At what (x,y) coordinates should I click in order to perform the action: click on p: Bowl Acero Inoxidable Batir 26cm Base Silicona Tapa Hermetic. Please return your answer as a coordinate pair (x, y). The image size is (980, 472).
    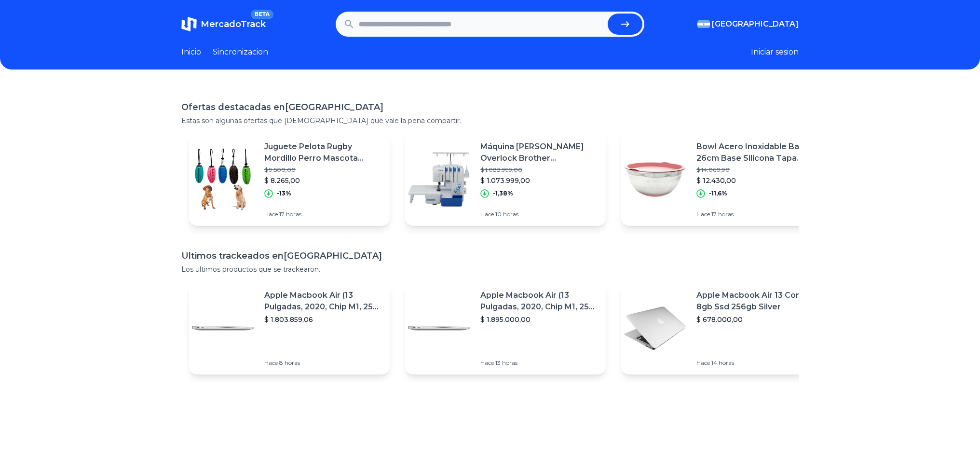
    Looking at the image, I should click on (755, 153).